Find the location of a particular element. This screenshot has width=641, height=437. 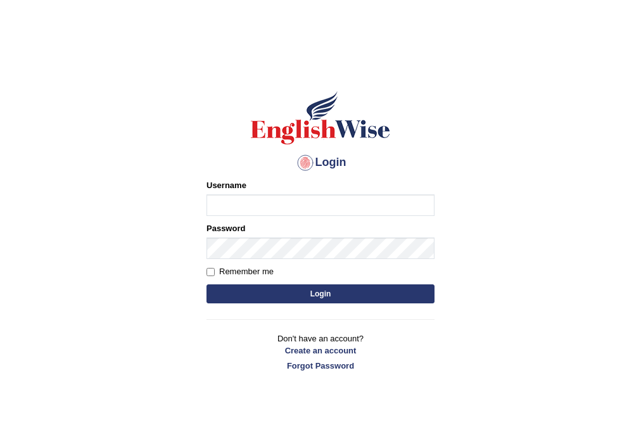

label: Remember me is located at coordinates (240, 272).